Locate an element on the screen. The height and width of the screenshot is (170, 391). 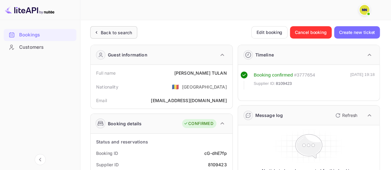
span: Supplier ID: is located at coordinates (264, 84).